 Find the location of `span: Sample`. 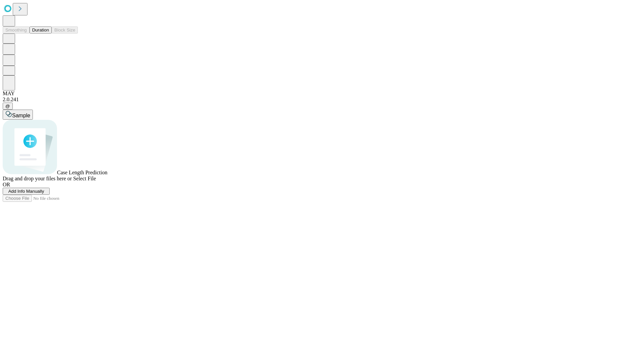

span: Sample is located at coordinates (21, 115).